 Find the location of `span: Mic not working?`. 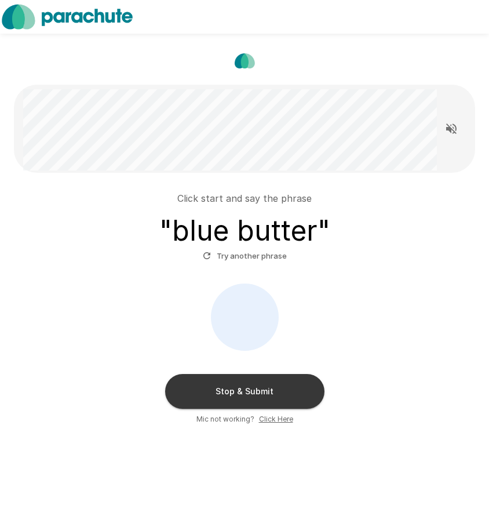

span: Mic not working? is located at coordinates (226, 419).